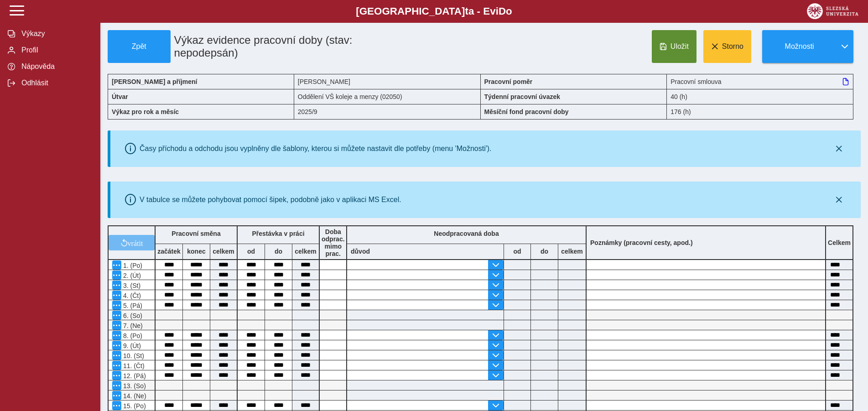 This screenshot has height=411, width=868. What do you see at coordinates (727, 46) in the screenshot?
I see `button: Storno` at bounding box center [727, 46].